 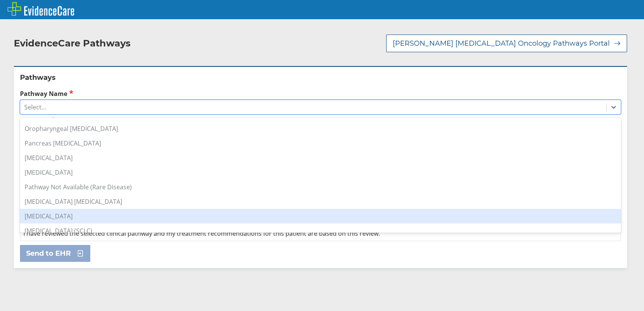 What do you see at coordinates (72, 44) in the screenshot?
I see `h2: EvidenceCare Pathways` at bounding box center [72, 44].